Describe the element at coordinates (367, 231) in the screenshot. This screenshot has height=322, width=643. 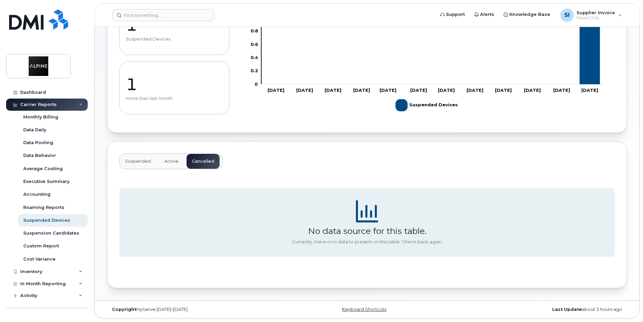
I see `div: No data source for this table.` at that location.